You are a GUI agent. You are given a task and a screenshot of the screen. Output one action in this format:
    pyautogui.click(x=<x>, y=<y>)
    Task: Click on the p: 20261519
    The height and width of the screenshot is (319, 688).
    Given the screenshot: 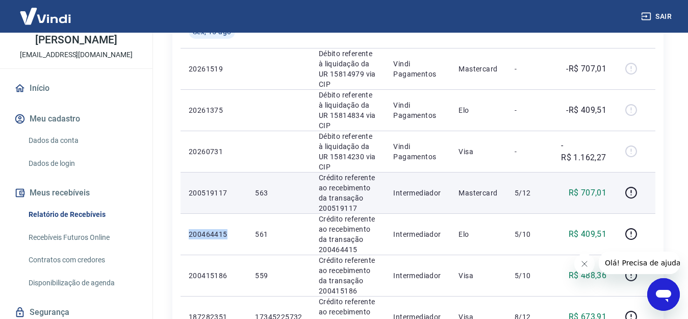 What is the action you would take?
    pyautogui.click(x=214, y=69)
    